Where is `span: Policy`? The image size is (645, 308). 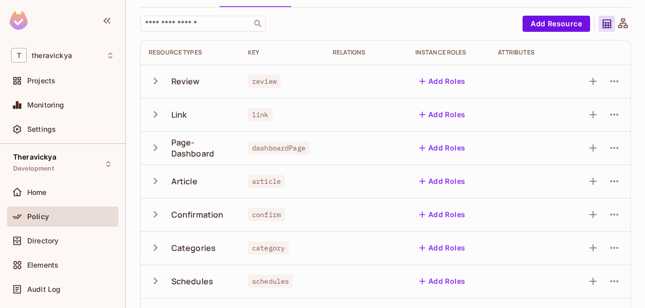
span: Policy is located at coordinates (38, 216).